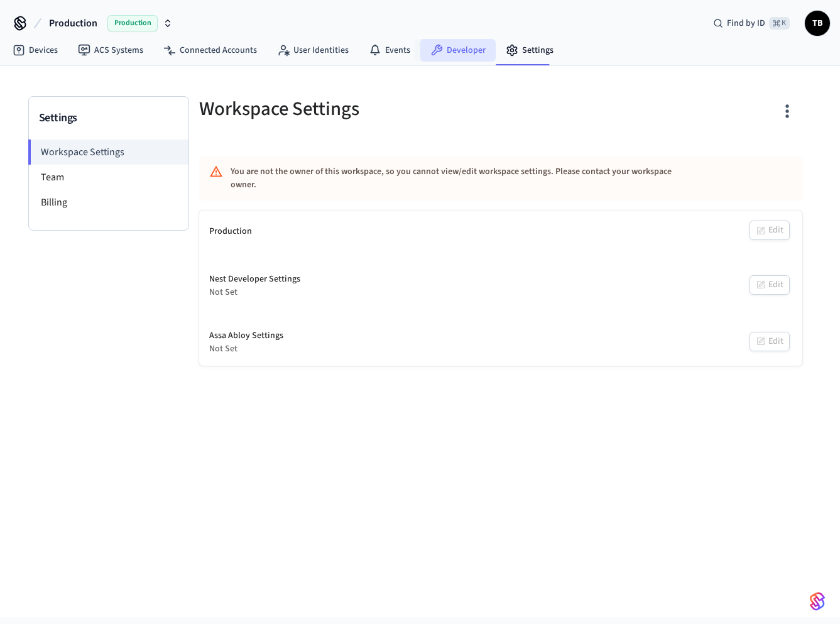 The width and height of the screenshot is (840, 624). I want to click on a: User Identities, so click(313, 50).